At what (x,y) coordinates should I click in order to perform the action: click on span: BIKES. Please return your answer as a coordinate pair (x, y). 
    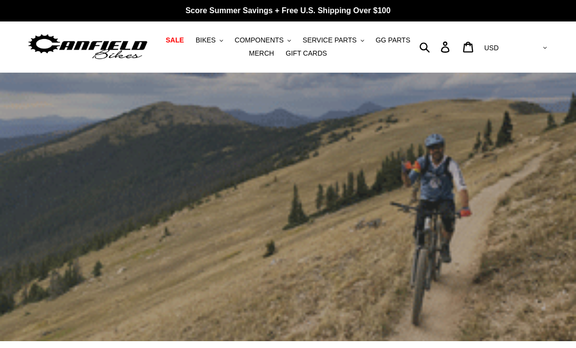
    Looking at the image, I should click on (205, 40).